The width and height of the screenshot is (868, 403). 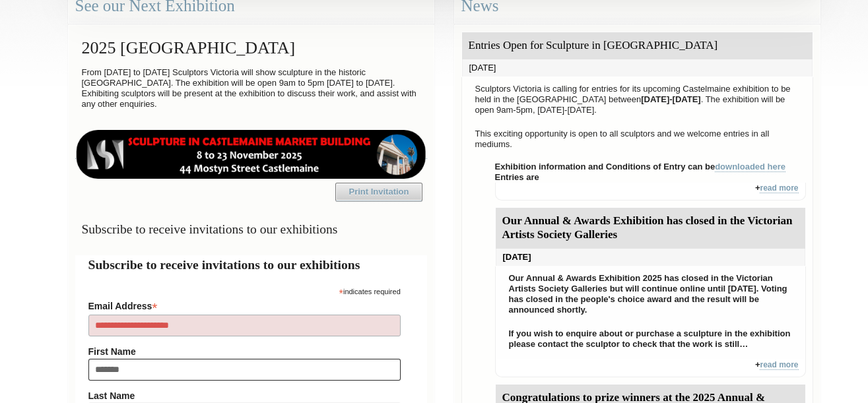 I want to click on strong: Exhibition information and Conditions of Entry can be, so click(x=640, y=167).